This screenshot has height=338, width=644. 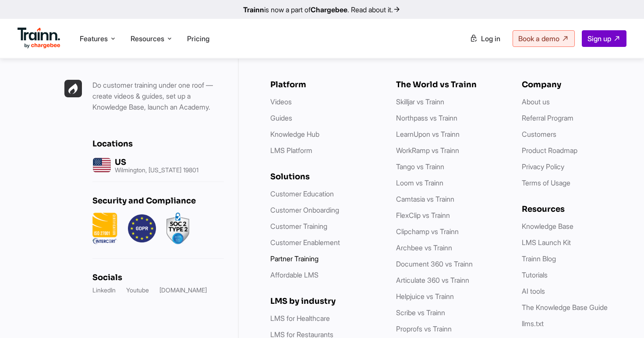 What do you see at coordinates (299, 226) in the screenshot?
I see `a: Customer Training` at bounding box center [299, 226].